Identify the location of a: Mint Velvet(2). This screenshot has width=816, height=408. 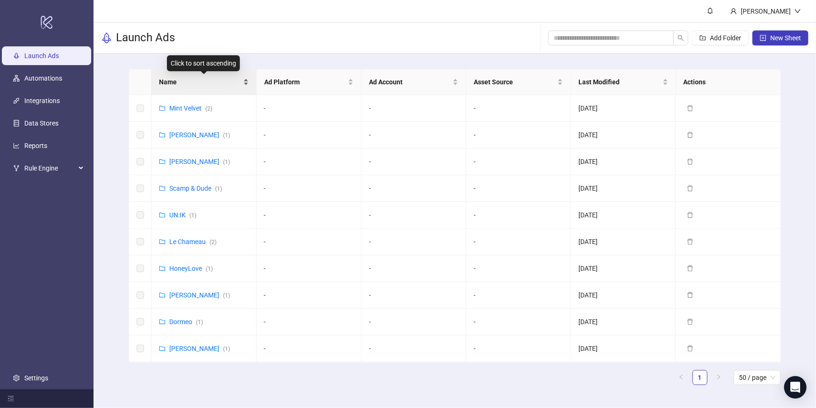
(191, 108).